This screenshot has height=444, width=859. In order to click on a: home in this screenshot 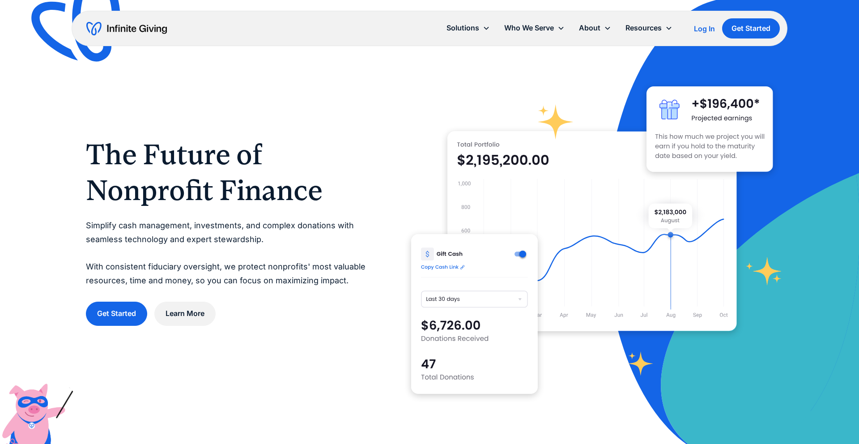, I will do `click(127, 29)`.